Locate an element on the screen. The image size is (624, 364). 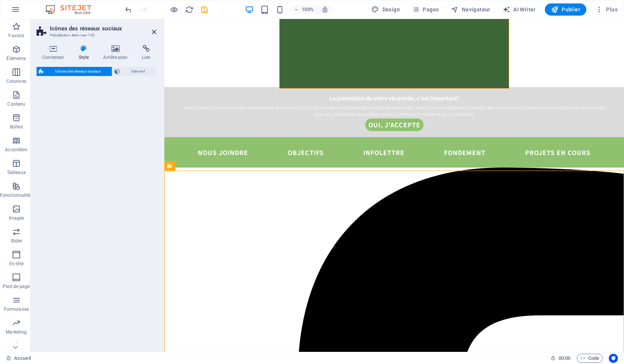
i: Lors du redimensionnement, ajuster automatiquement le niveau de zoom en fonction de l'appareil sé... is located at coordinates (325, 10).